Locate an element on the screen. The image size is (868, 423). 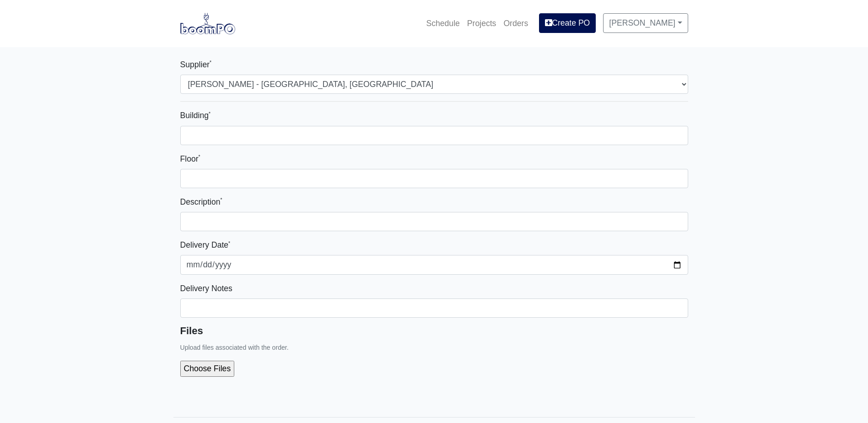
input: Choose Files is located at coordinates (256, 369).